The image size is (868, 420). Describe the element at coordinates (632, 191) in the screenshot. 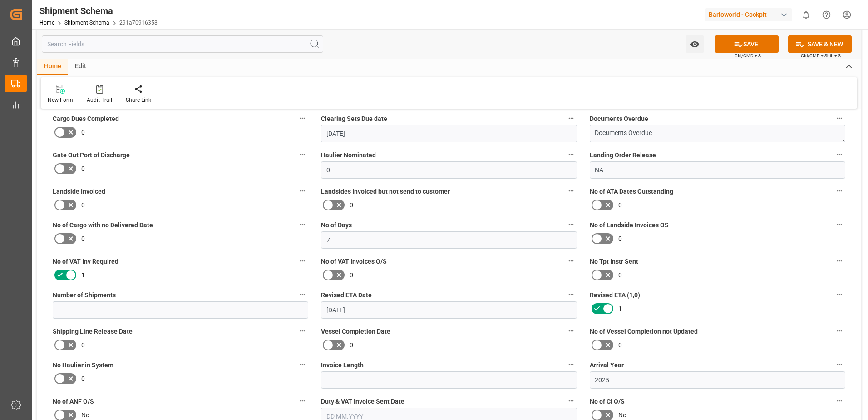

I see `span: No of ATA Dates Outstanding` at that location.